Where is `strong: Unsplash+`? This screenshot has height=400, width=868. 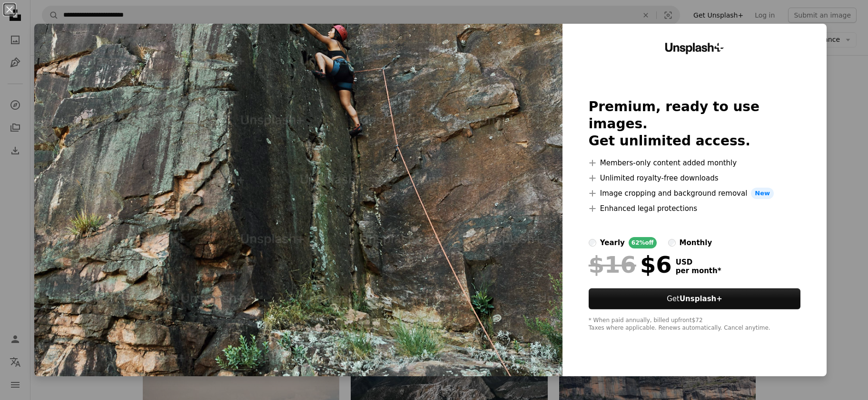 strong: Unsplash+ is located at coordinates (701, 299).